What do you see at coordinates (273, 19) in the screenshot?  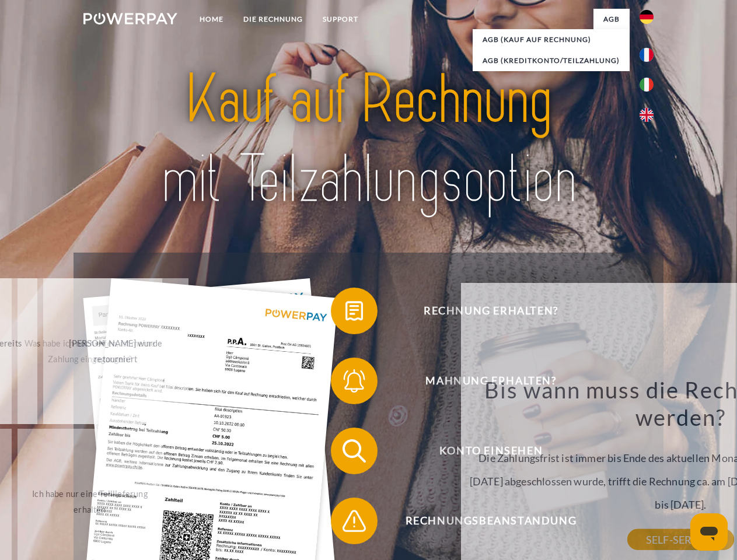 I see `a: DIE RECHNUNG` at bounding box center [273, 19].